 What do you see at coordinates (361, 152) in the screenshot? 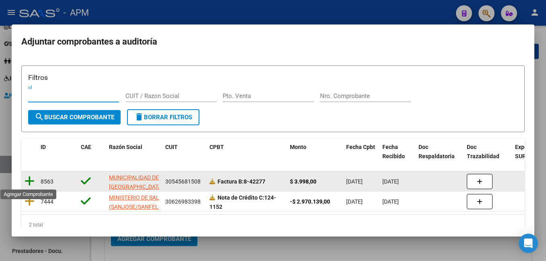
I see `datatable-header-cell: Fecha Cpbt` at bounding box center [361, 152].